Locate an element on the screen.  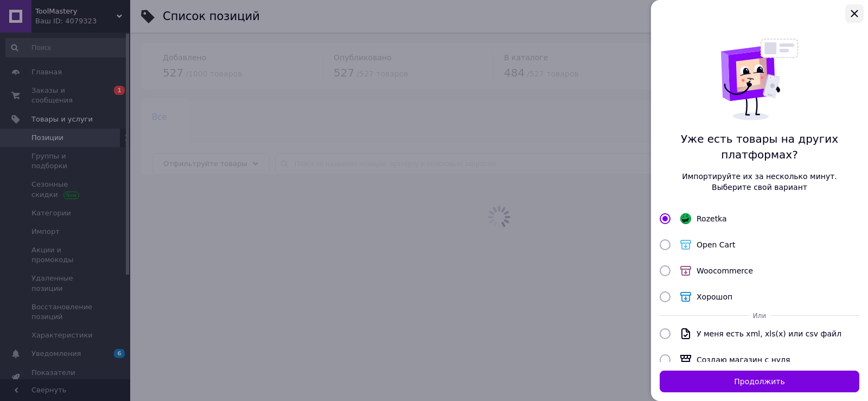
button: Продолжить is located at coordinates (759, 382).